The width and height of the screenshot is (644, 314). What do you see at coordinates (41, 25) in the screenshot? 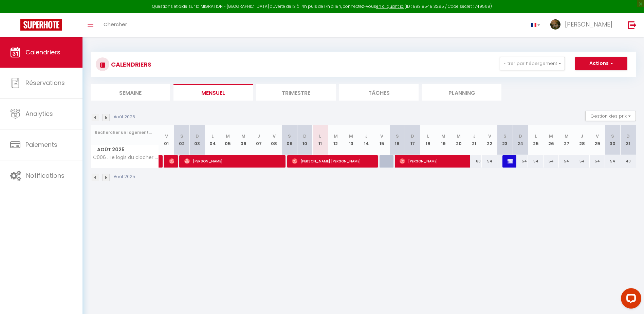
I see `img: Super Booking` at bounding box center [41, 25].